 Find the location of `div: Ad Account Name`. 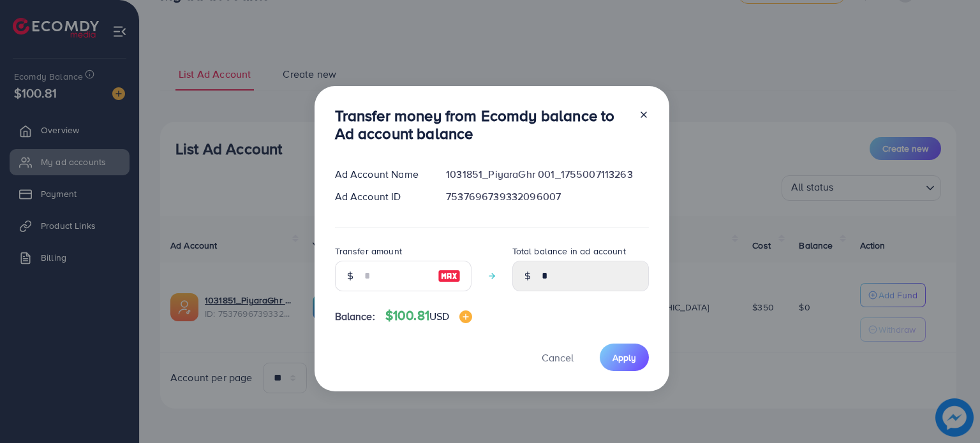

div: Ad Account Name is located at coordinates (380, 174).